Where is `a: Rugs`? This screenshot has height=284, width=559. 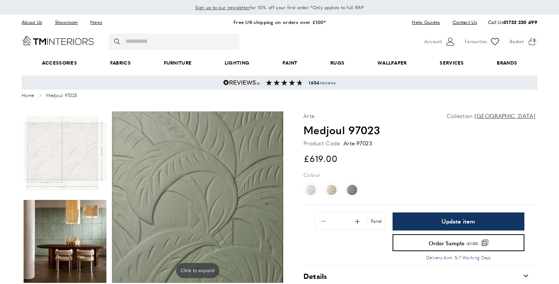 a: Rugs is located at coordinates (338, 63).